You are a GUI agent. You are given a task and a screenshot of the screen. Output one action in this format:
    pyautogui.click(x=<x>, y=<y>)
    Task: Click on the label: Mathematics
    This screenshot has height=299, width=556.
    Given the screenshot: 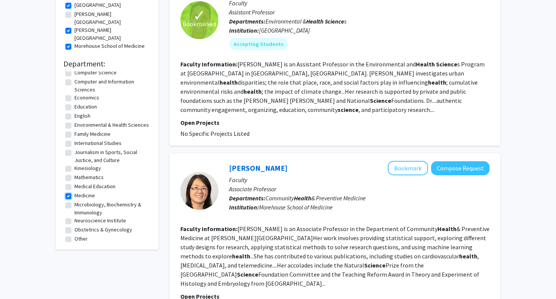 What is the action you would take?
    pyautogui.click(x=89, y=177)
    